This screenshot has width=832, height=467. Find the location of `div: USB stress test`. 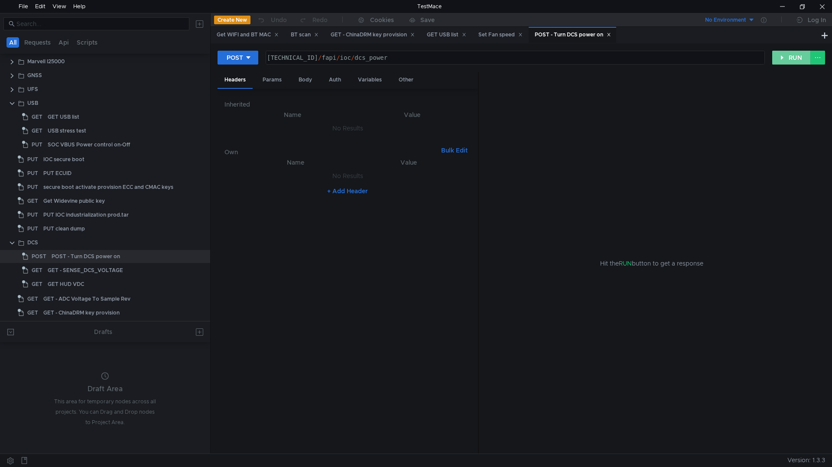

div: USB stress test is located at coordinates (67, 131).